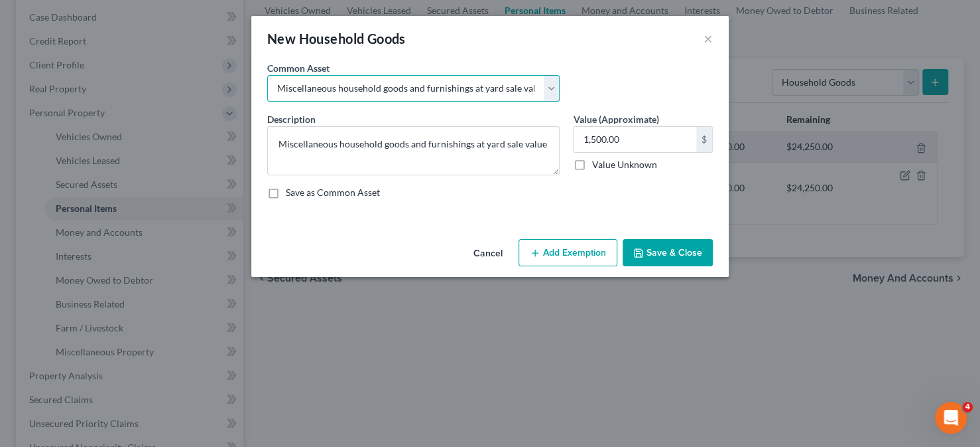 The image size is (980, 447). Describe the element at coordinates (616, 119) in the screenshot. I see `label: Value (Approximate)` at that location.